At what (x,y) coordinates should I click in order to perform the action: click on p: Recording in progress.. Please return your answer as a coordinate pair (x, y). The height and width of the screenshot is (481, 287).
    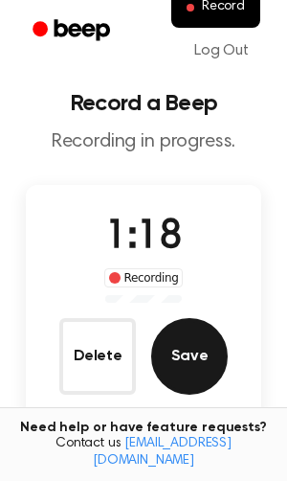
    Looking at the image, I should click on (144, 142).